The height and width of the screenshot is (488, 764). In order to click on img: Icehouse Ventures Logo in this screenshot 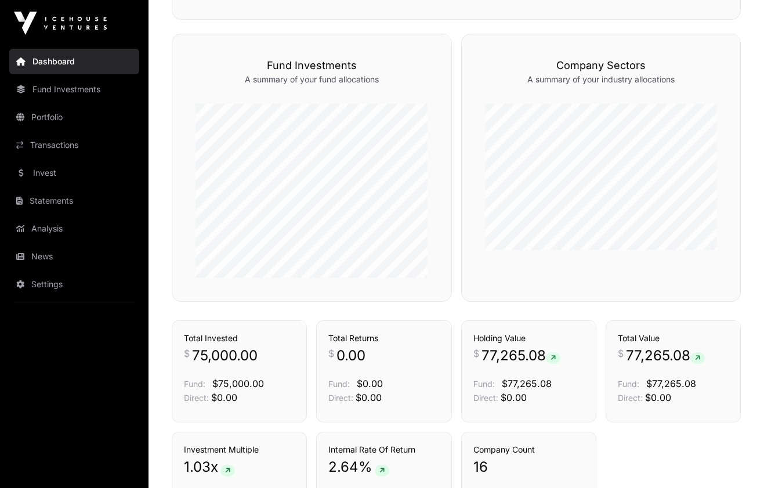, I will do `click(60, 23)`.